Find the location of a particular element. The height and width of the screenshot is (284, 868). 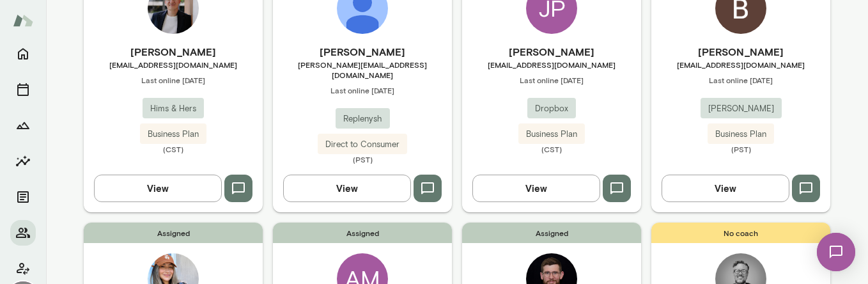

span: No coach is located at coordinates (741, 233).